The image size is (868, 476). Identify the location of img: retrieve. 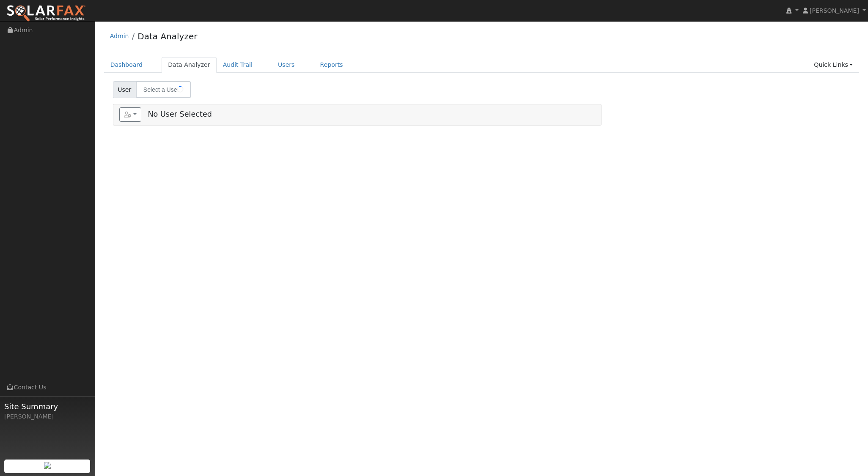
(48, 466).